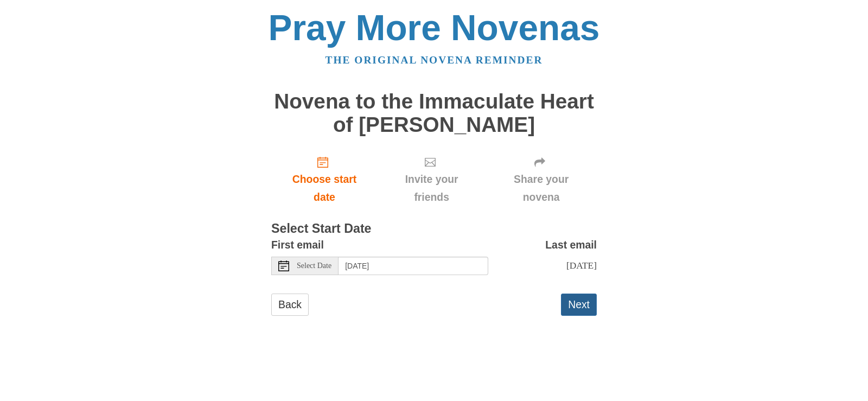 This screenshot has width=868, height=401. Describe the element at coordinates (290, 305) in the screenshot. I see `a: Back` at that location.